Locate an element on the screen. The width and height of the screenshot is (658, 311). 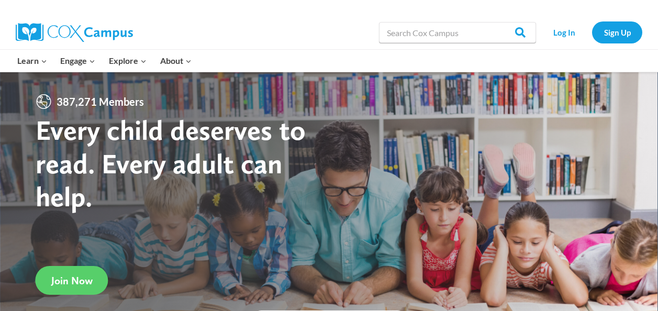
strong: Every child deserves to read. Every adult can help. is located at coordinates (171, 163).